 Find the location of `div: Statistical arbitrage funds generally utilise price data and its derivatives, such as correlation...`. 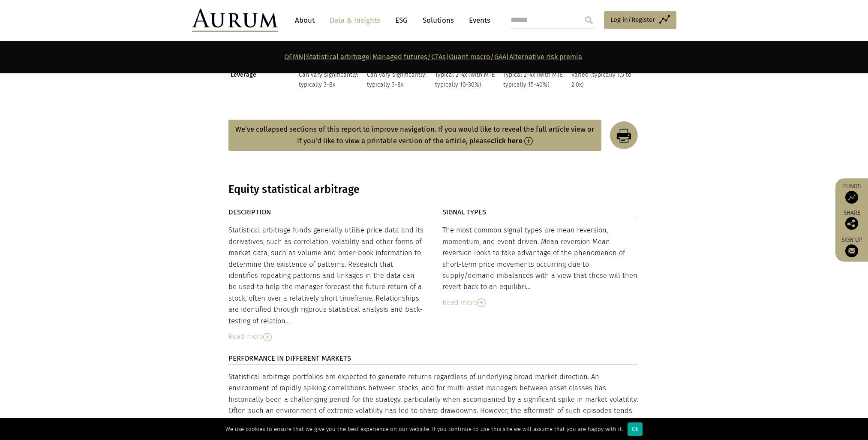

div: Statistical arbitrage funds generally utilise price data and its derivatives, such as correlation... is located at coordinates (326, 275).